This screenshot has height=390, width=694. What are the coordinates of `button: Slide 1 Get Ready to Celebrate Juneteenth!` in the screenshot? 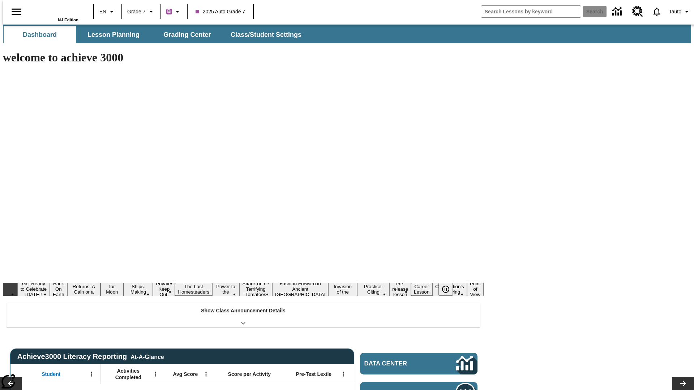 It's located at (34, 289).